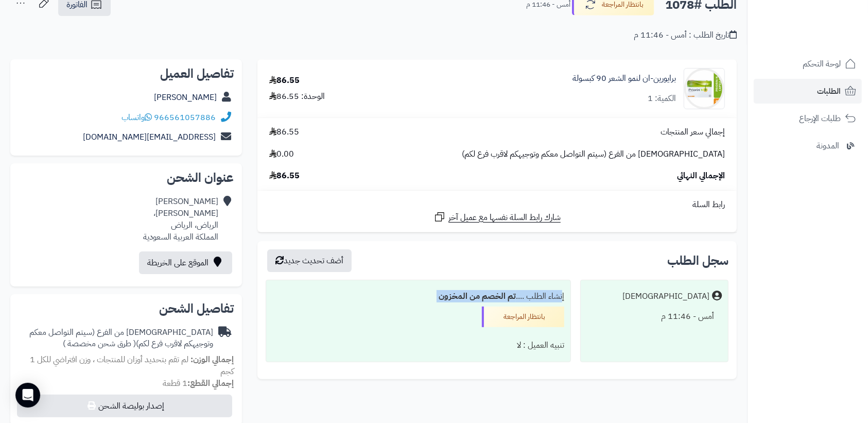 This screenshot has width=868, height=423. Describe the element at coordinates (808, 146) in the screenshot. I see `a: المدونة` at that location.